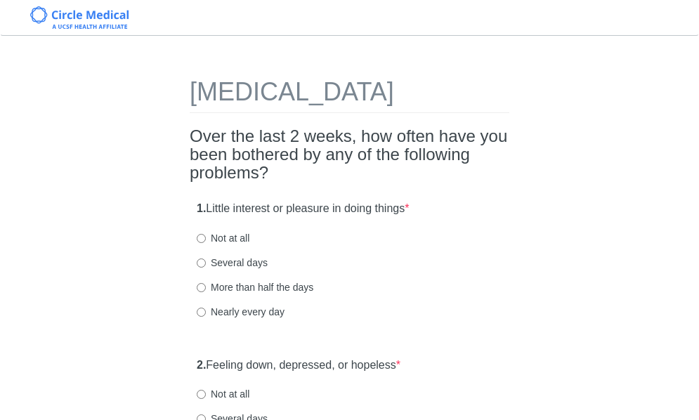 The height and width of the screenshot is (420, 699). Describe the element at coordinates (255, 287) in the screenshot. I see `label: More than half the days` at that location.